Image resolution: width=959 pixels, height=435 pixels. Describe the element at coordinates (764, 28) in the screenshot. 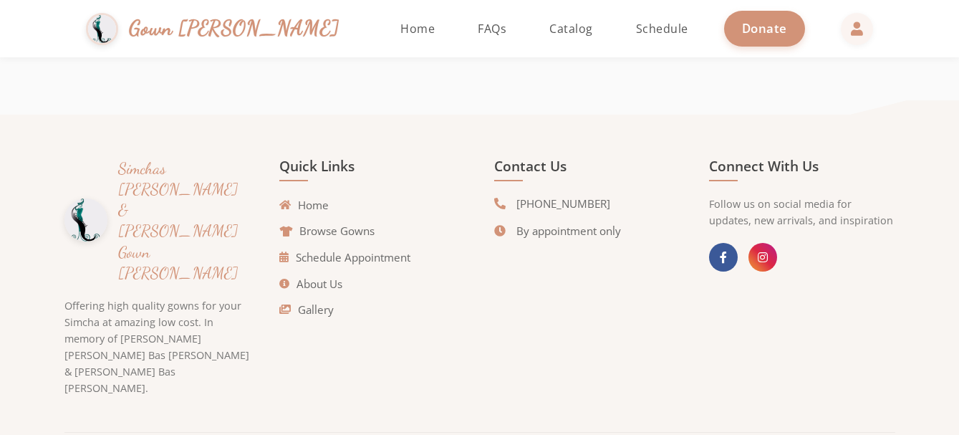

I see `a: Donate` at that location.